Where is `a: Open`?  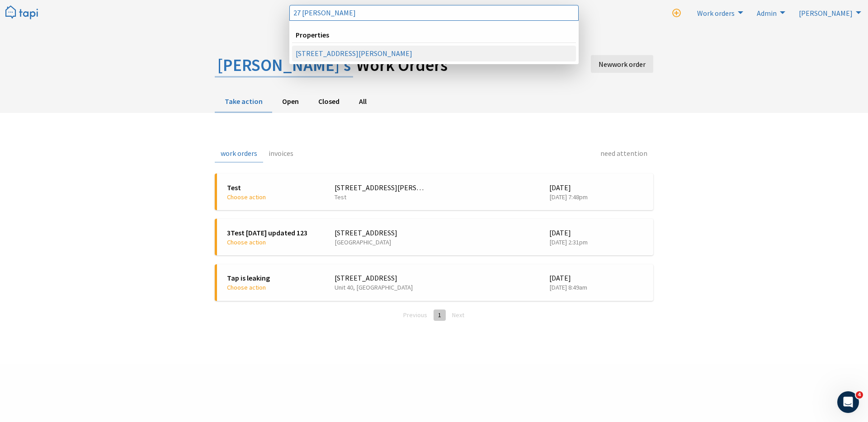 a: Open is located at coordinates (290, 102).